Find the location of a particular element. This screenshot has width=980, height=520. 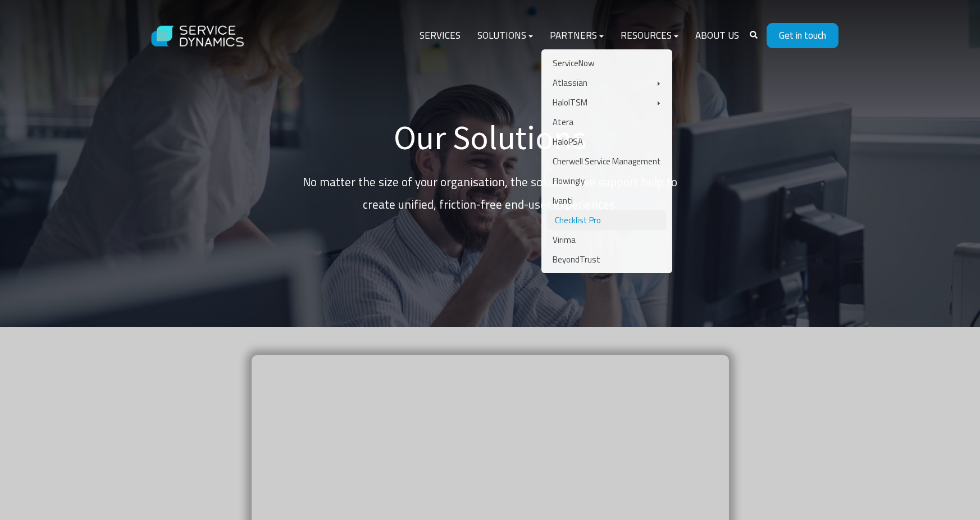

p: No matter the size of your organisation, the solutions we support help to create unified, frictio... is located at coordinates (490, 194).